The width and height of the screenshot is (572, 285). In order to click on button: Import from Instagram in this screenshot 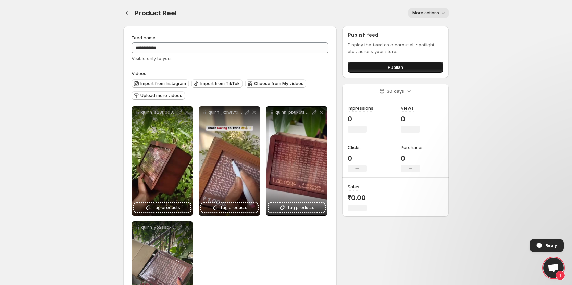, I will do `click(160, 84)`.